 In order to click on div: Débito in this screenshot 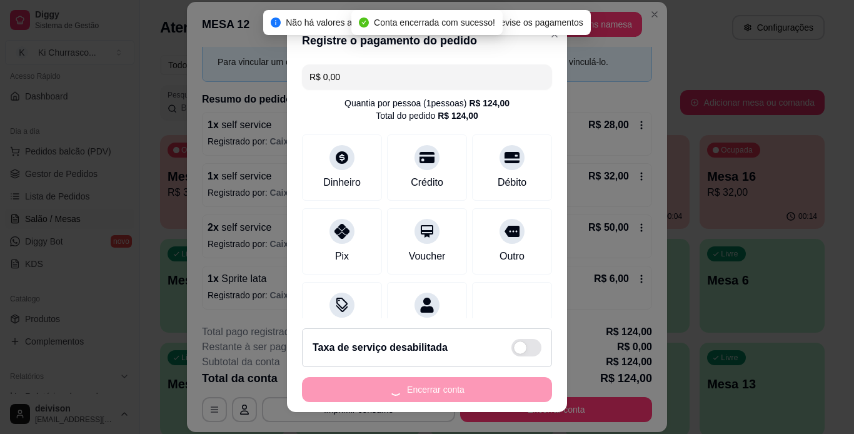, I will do `click(512, 183)`.